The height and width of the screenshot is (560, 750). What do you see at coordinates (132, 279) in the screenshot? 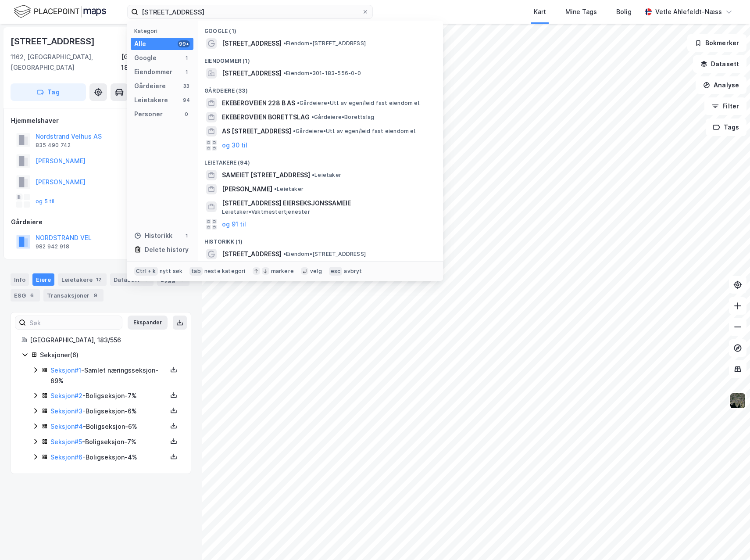
I see `div: Datasett` at bounding box center [132, 279].